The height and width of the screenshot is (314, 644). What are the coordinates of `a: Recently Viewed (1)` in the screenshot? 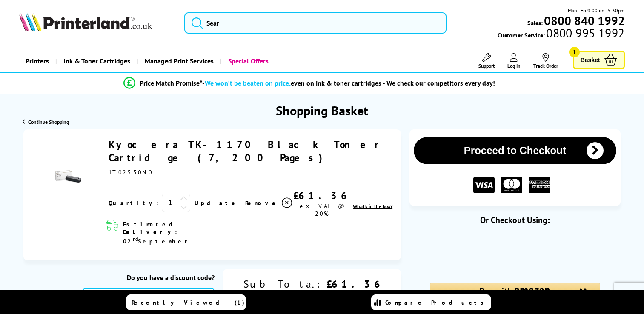 It's located at (186, 302).